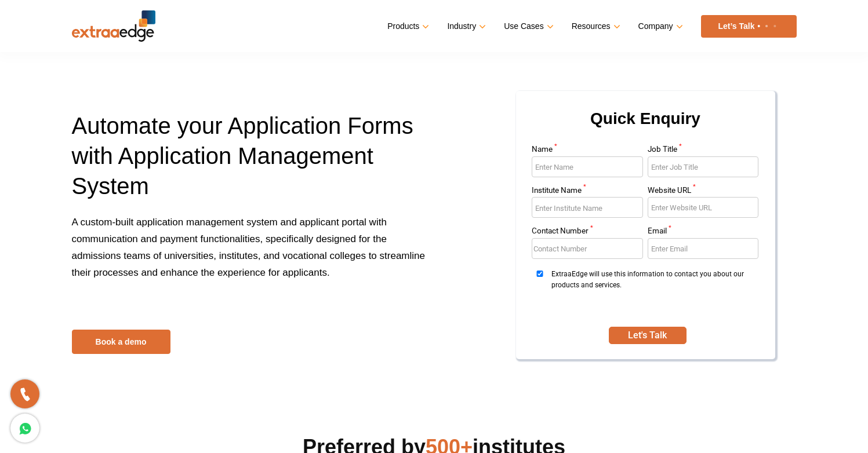 The height and width of the screenshot is (453, 868). What do you see at coordinates (703, 192) in the screenshot?
I see `label: Website URL` at bounding box center [703, 192].